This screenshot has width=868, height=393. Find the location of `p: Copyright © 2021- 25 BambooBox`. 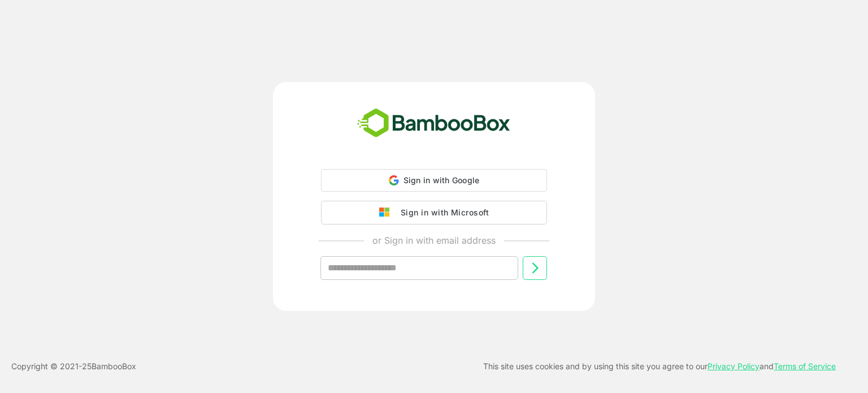

p: Copyright © 2021- 25 BambooBox is located at coordinates (73, 366).